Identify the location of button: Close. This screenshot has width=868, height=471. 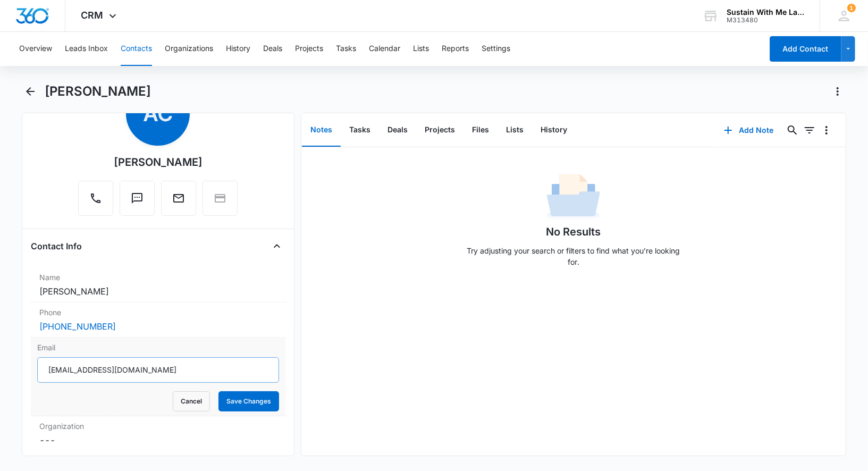
(277, 246).